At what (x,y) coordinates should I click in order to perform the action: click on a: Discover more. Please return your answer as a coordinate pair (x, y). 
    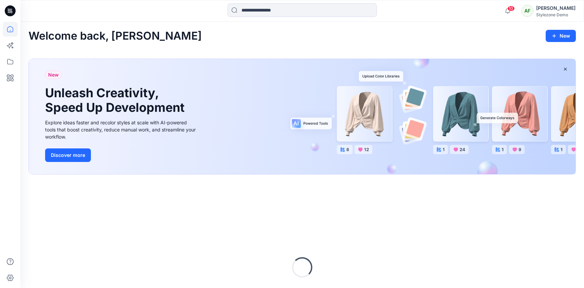
    Looking at the image, I should click on (121, 155).